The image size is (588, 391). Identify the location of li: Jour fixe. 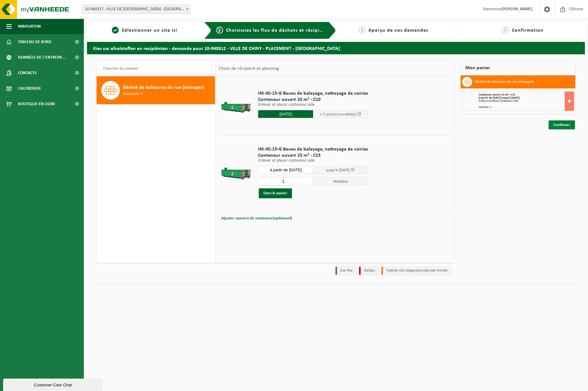
(346, 271).